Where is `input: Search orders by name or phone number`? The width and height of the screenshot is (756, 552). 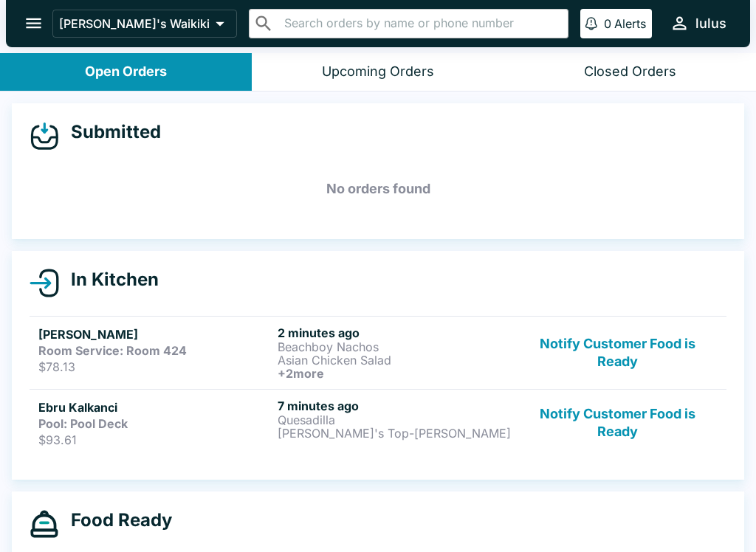 input: Search orders by name or phone number is located at coordinates (421, 24).